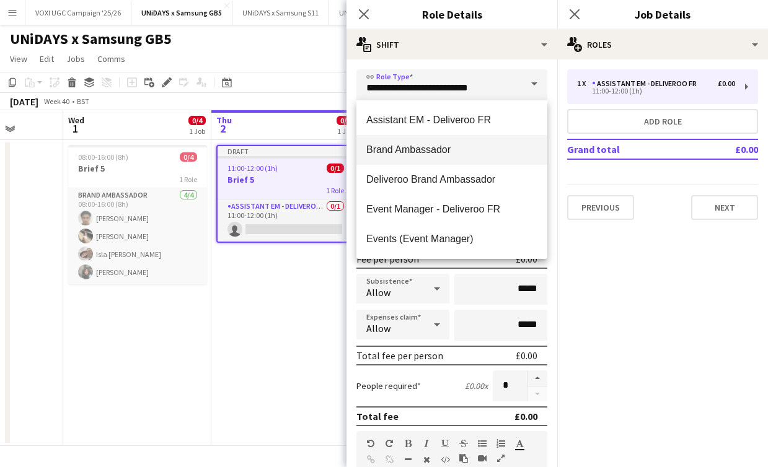 This screenshot has width=768, height=467. I want to click on span: 2, so click(223, 128).